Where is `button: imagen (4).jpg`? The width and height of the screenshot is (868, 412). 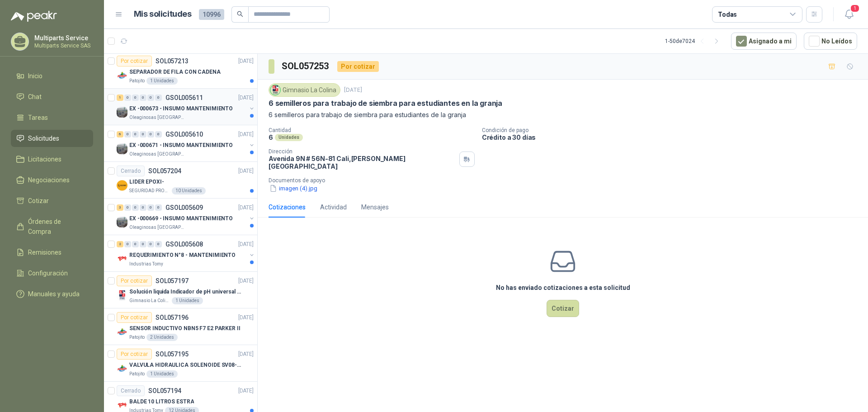 button: imagen (4).jpg is located at coordinates (293, 188).